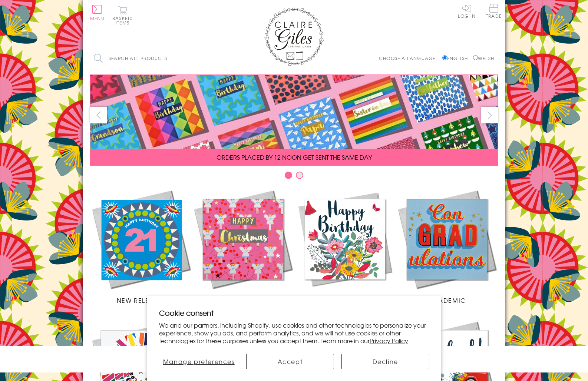  What do you see at coordinates (475, 57) in the screenshot?
I see `input: Welsh` at bounding box center [475, 57].